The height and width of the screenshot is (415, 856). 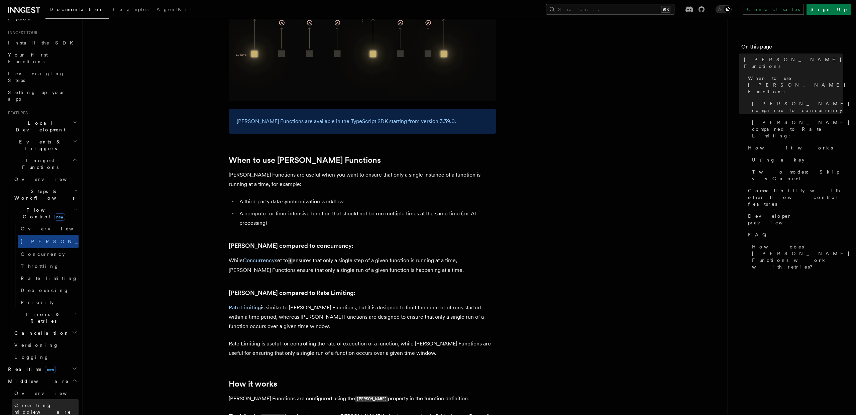 I want to click on span: Local Development, so click(x=39, y=126).